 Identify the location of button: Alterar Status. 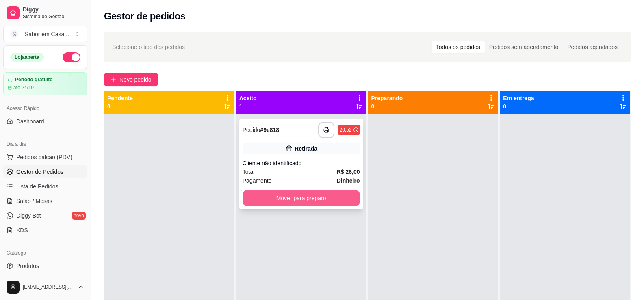
(71, 58).